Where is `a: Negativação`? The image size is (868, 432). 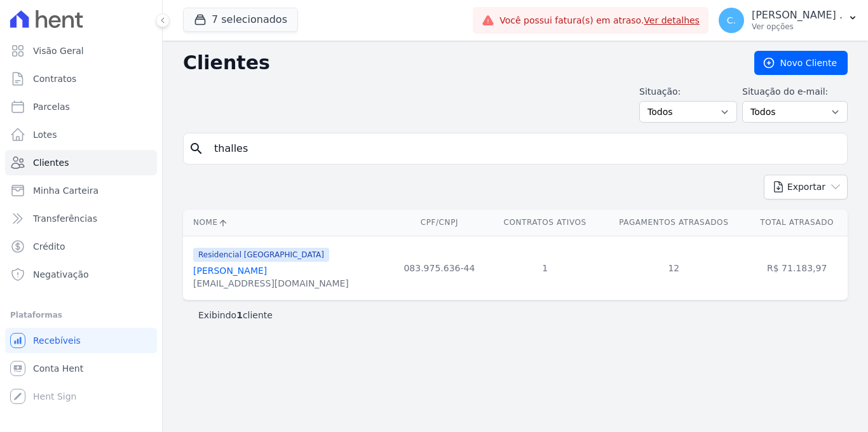 a: Negativação is located at coordinates (80, 275).